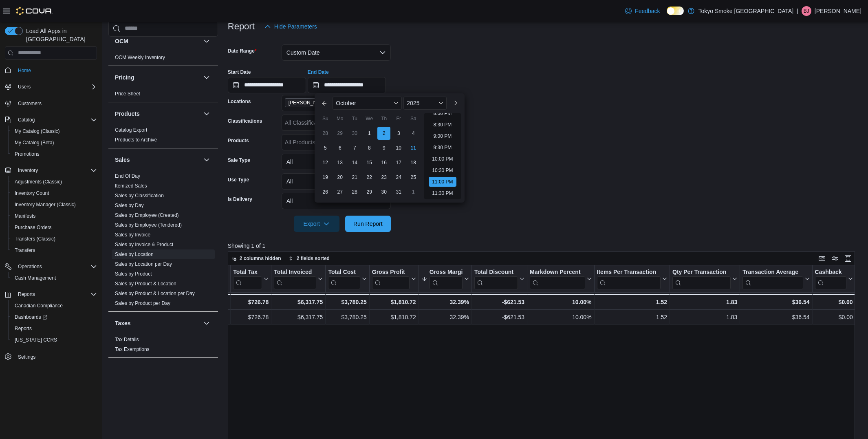  Describe the element at coordinates (369, 224) in the screenshot. I see `button: Run Report` at that location.